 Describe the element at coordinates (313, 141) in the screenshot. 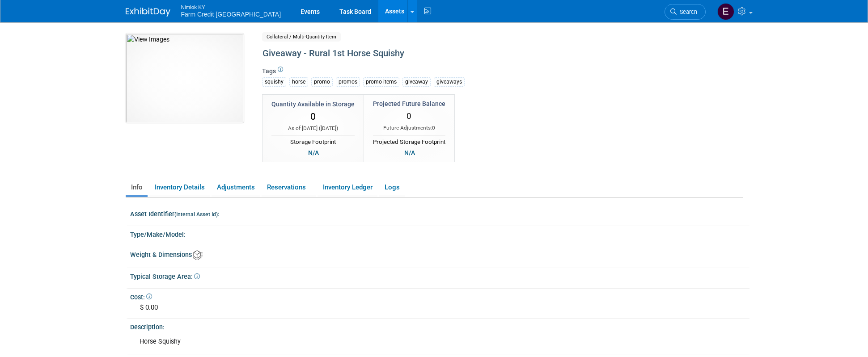

I see `div: Storage Footprint` at that location.